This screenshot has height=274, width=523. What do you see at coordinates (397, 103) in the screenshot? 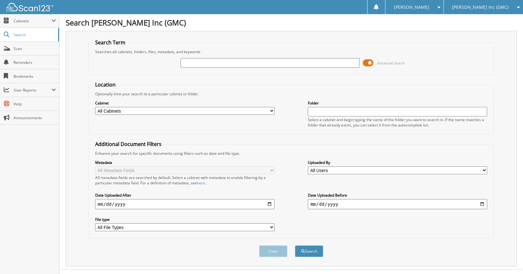
I see `label: Folder` at bounding box center [397, 103].